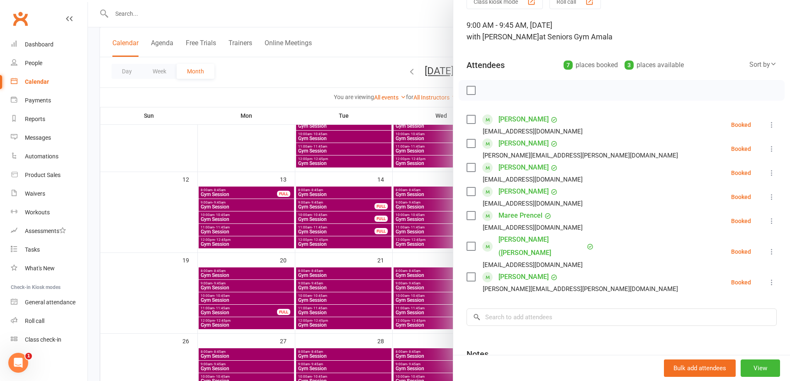  What do you see at coordinates (477, 354) in the screenshot?
I see `div: Notes` at bounding box center [477, 354].